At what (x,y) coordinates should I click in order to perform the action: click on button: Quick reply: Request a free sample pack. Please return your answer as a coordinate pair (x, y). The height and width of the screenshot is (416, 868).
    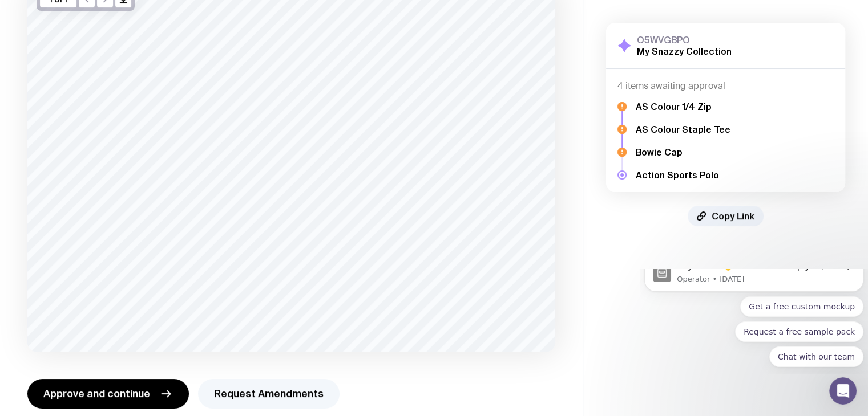
    Looking at the image, I should click on (159, 62).